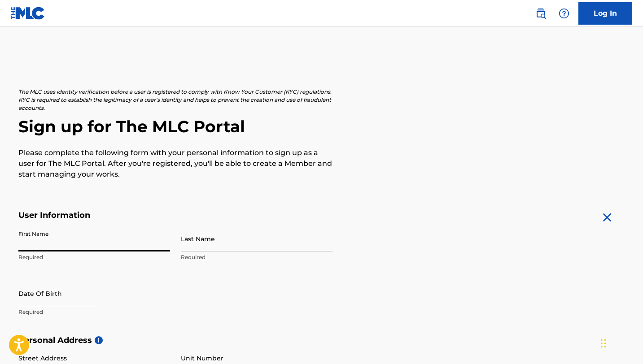 This screenshot has height=364, width=643. I want to click on a: Log In, so click(605, 14).